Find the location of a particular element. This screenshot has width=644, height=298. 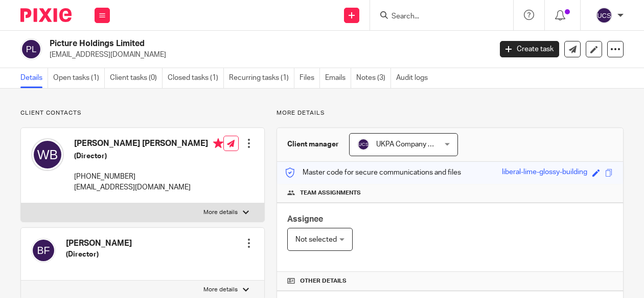

a: Audit logs is located at coordinates (415, 78).